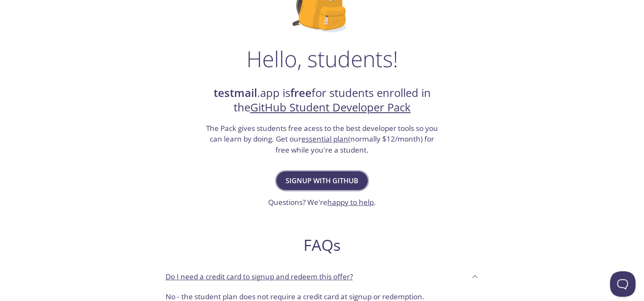 This screenshot has width=644, height=301. What do you see at coordinates (322, 245) in the screenshot?
I see `h2: FAQs` at bounding box center [322, 245].